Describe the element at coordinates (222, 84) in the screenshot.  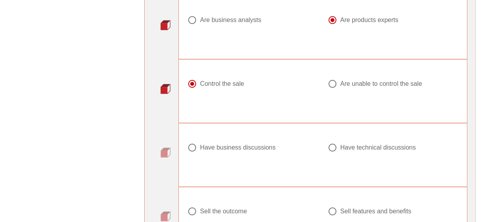
I see `div: Control the sale` at that location.